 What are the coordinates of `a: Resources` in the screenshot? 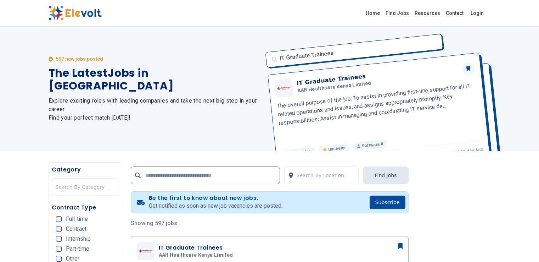 It's located at (428, 13).